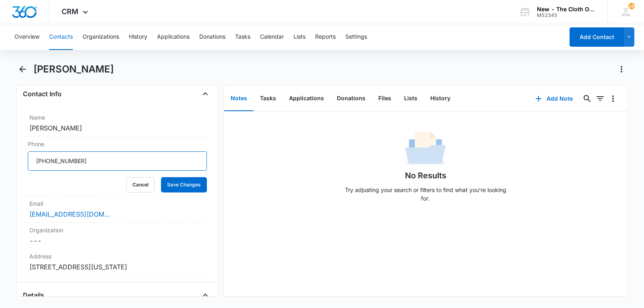 This screenshot has width=644, height=308. I want to click on button: Overflow Menu, so click(613, 99).